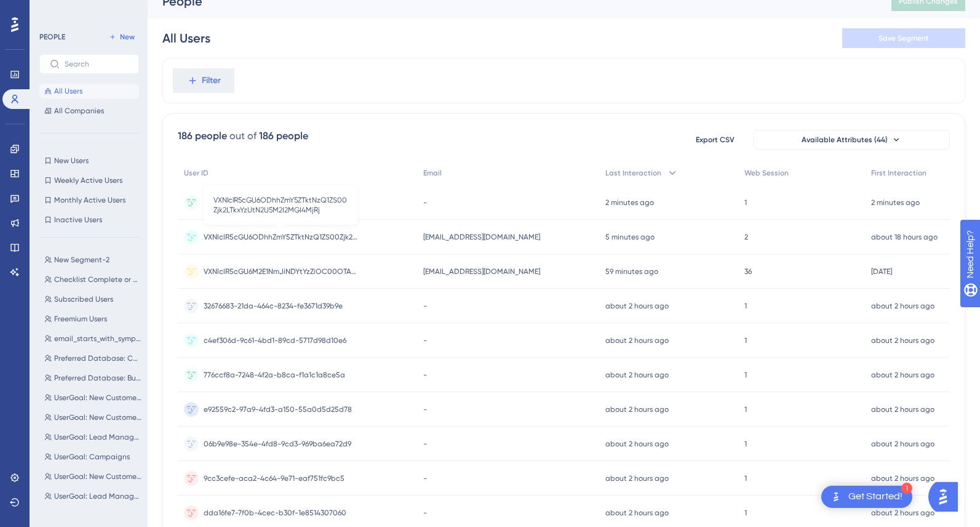  I want to click on span: UserGoal: New Customers, Campaigns, so click(98, 417).